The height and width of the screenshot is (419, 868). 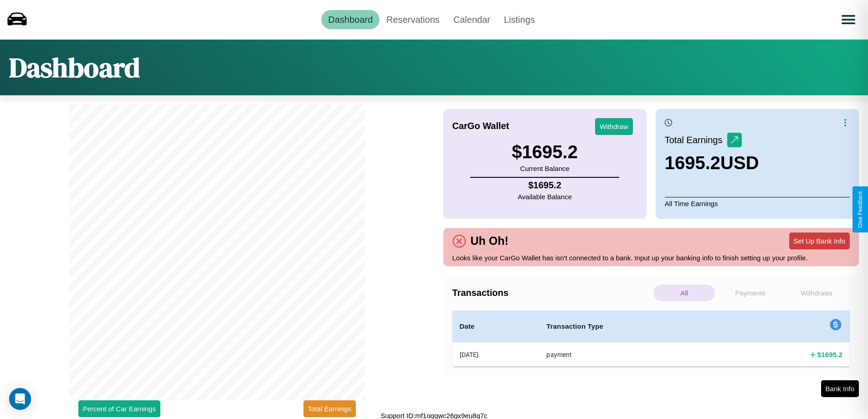 I want to click on p: Available Balance, so click(x=545, y=196).